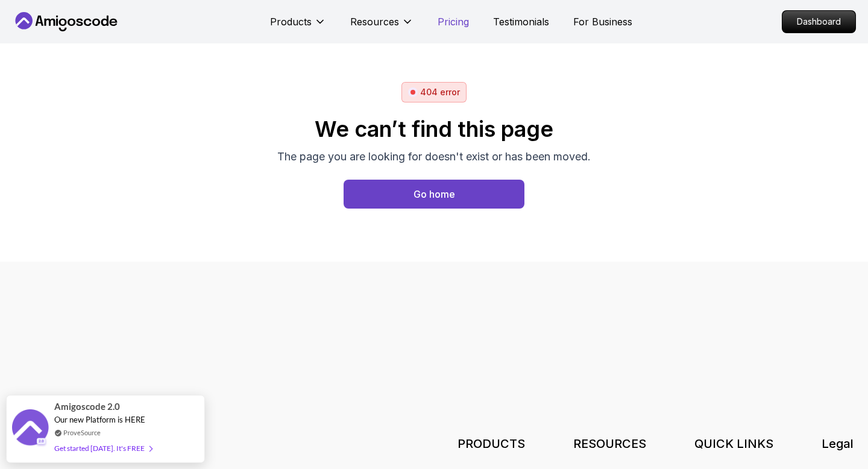 The image size is (868, 469). Describe the element at coordinates (733, 444) in the screenshot. I see `h3: QUICK LINKS` at that location.